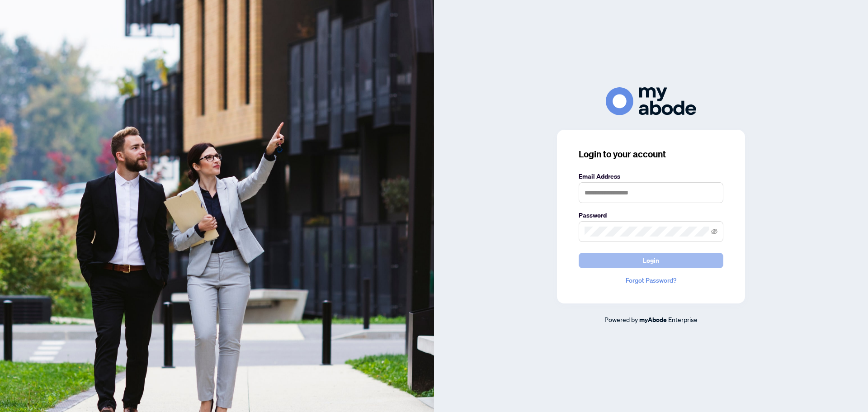 This screenshot has height=412, width=868. What do you see at coordinates (714, 231) in the screenshot?
I see `span: eye-invisible` at bounding box center [714, 231].